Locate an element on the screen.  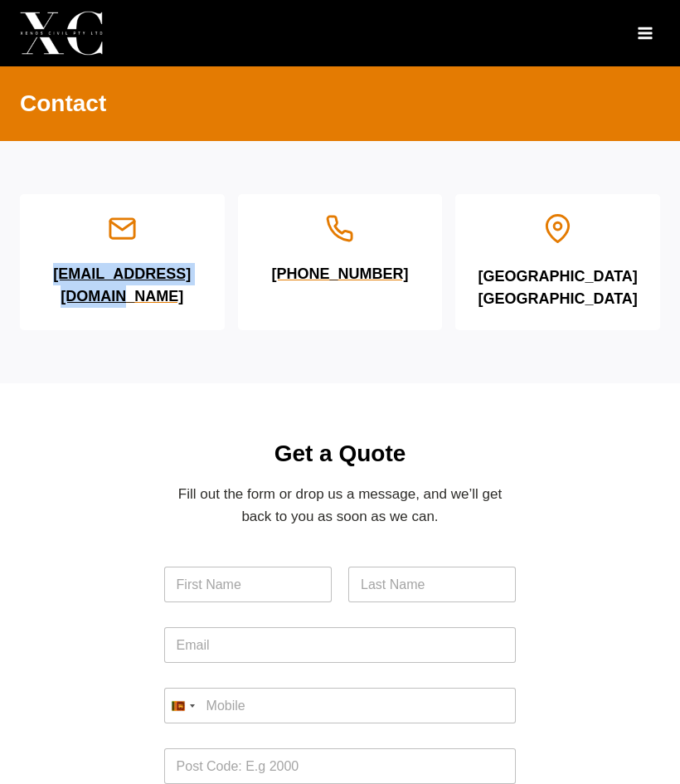
input: Mobile is located at coordinates (340, 705).